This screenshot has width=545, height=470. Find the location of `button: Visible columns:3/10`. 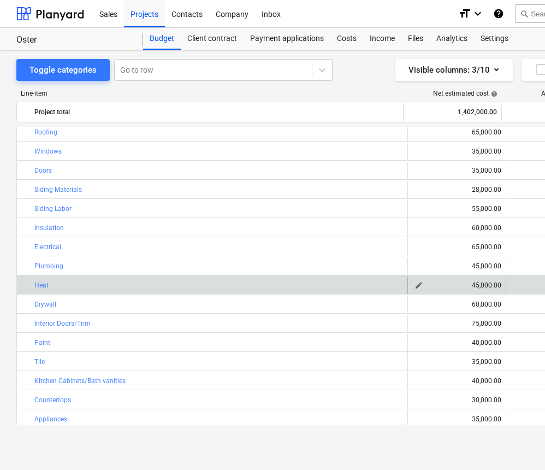

button: Visible columns:3/10 is located at coordinates (454, 70).